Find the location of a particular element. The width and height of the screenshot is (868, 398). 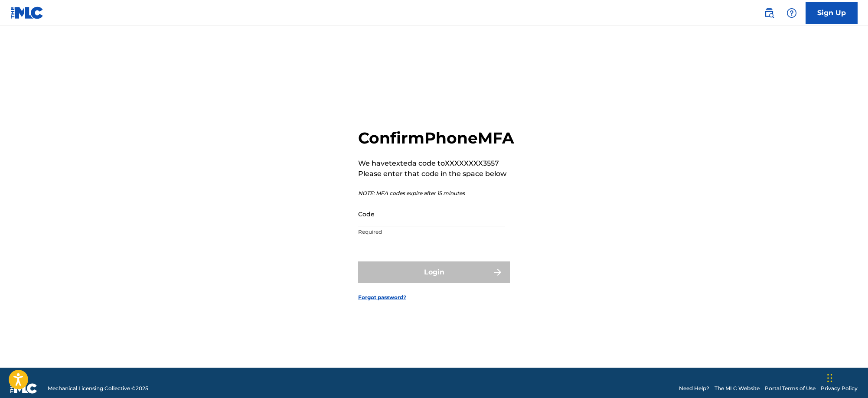

img: logo is located at coordinates (24, 388).